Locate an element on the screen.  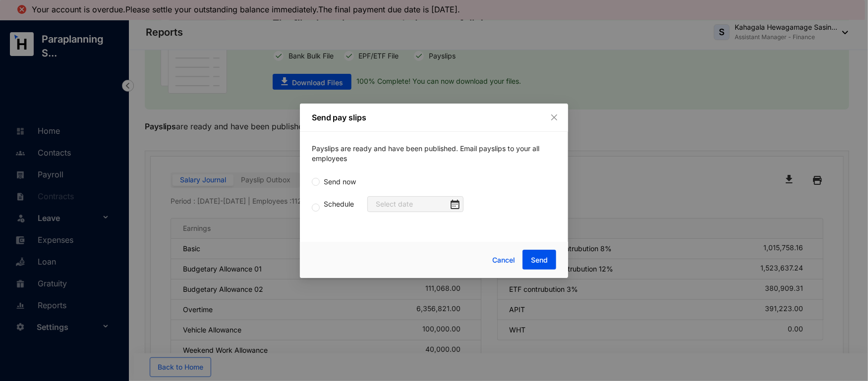
button: Close is located at coordinates (554, 117).